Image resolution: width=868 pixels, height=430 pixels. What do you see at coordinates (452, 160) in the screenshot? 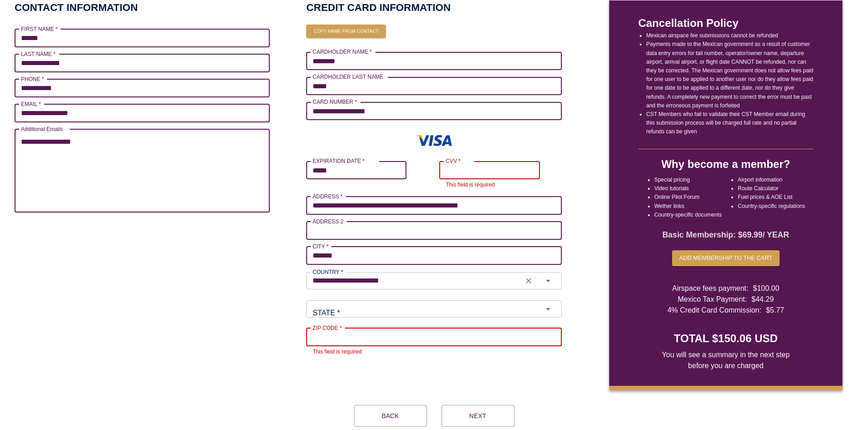
I see `label: CVV *` at bounding box center [452, 160].